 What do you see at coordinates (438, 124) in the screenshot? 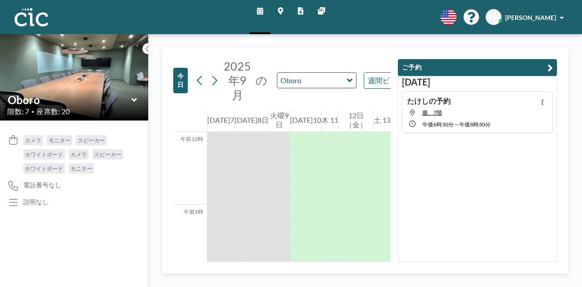
I see `font: 午後6時30分` at bounding box center [438, 124].